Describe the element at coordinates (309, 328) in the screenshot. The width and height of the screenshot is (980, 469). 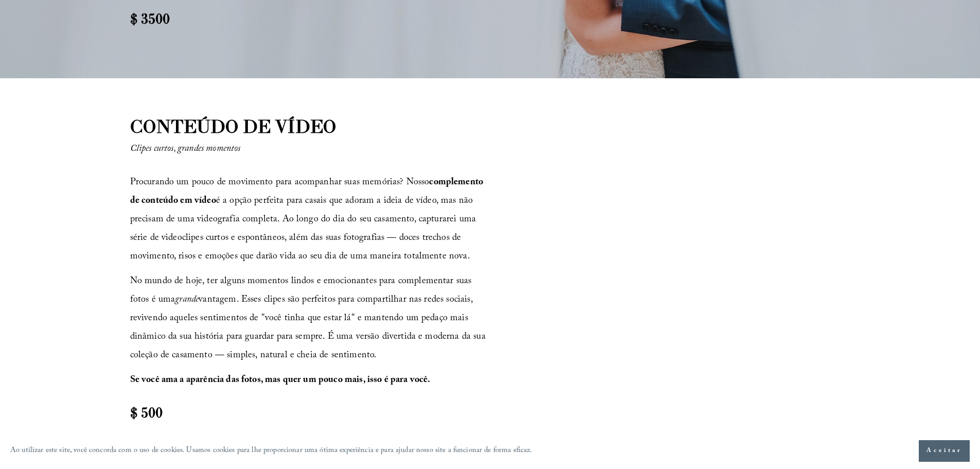
I see `font: vantagem. Esses clipes são perfeitos para compartilhar nas redes sociais, revivendo aqueles senti...` at that location.